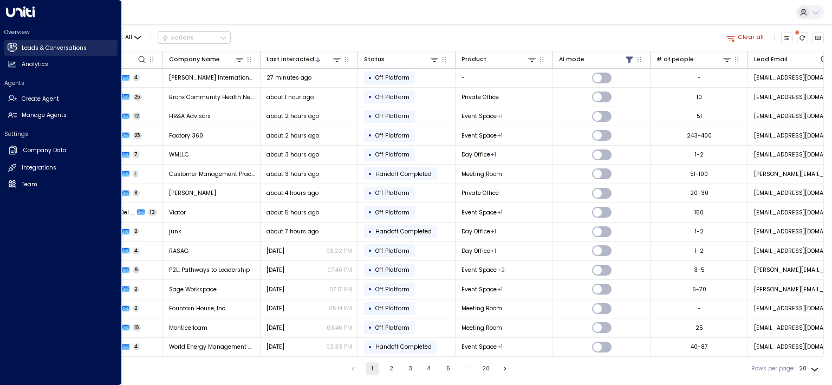  What do you see at coordinates (771, 60) in the screenshot?
I see `div: Lead Email` at bounding box center [771, 60].